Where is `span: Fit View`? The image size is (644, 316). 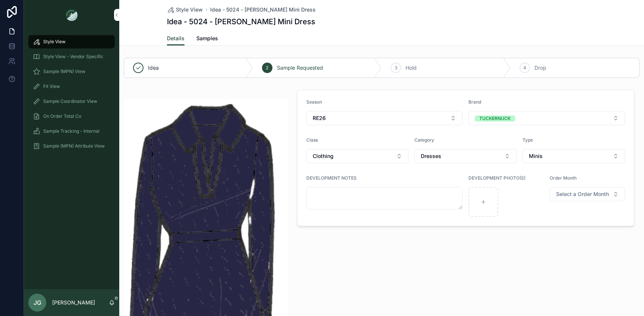 span: Fit View is located at coordinates (51, 87).